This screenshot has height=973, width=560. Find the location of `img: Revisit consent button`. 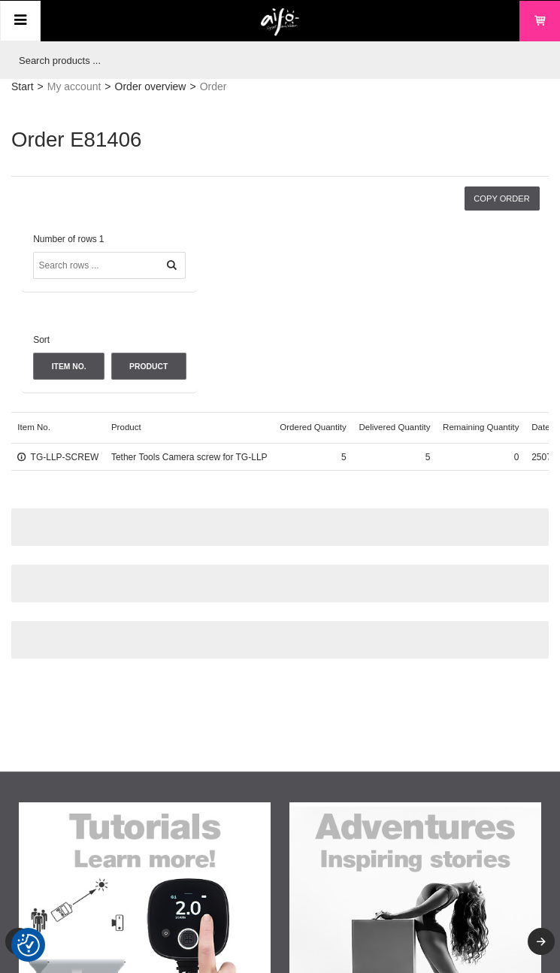

img: Revisit consent button is located at coordinates (29, 945).